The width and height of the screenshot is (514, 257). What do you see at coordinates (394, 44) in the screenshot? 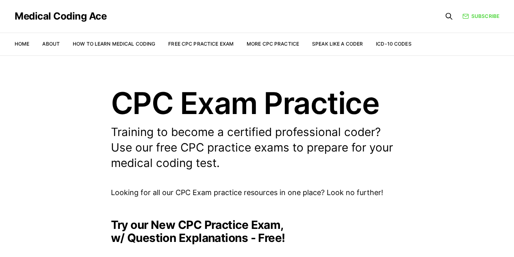
I see `a: ICD-10 Codes` at bounding box center [394, 44].